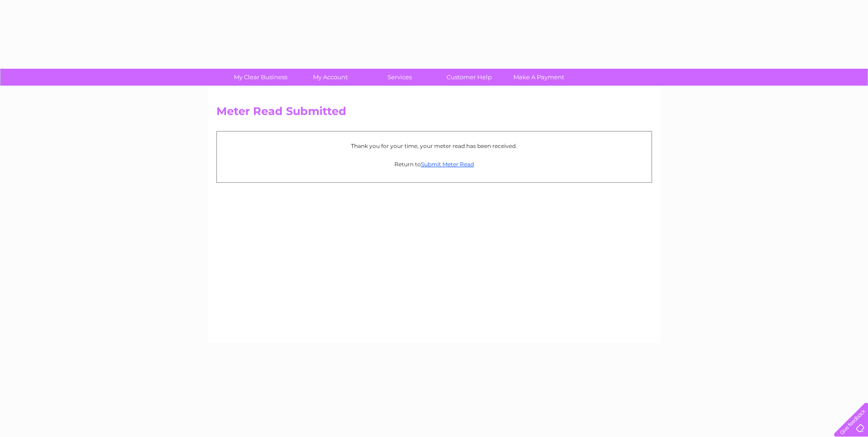  Describe the element at coordinates (539, 77) in the screenshot. I see `a: Make A Payment` at that location.